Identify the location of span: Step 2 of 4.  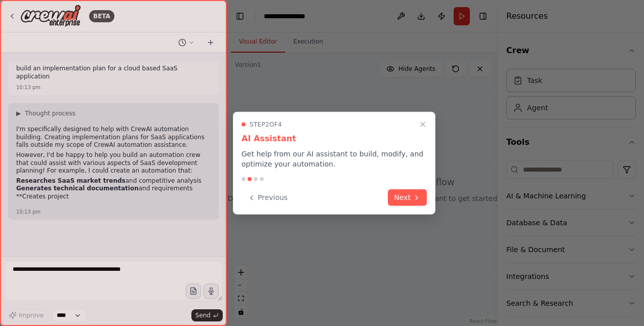
(266, 125).